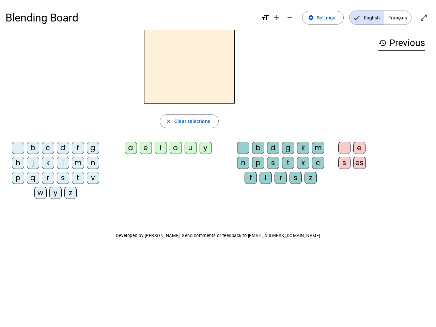  I want to click on h3: Previous, so click(401, 43).